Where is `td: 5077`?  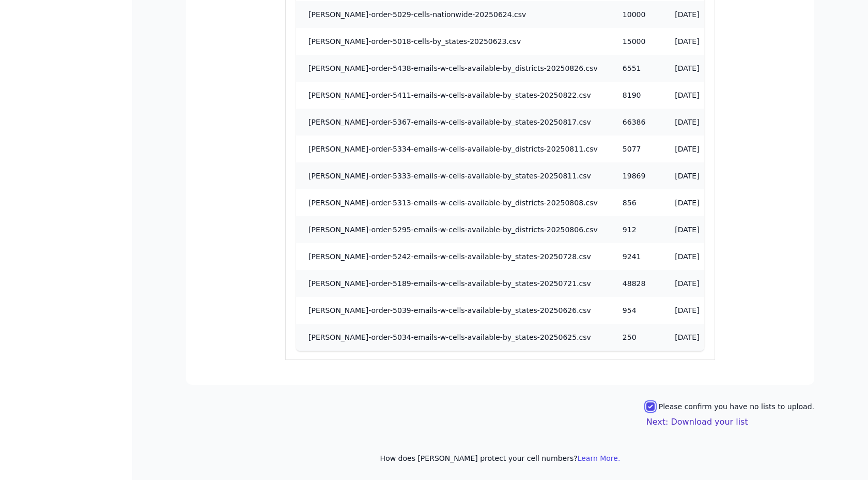
td: 5077 is located at coordinates (636, 149).